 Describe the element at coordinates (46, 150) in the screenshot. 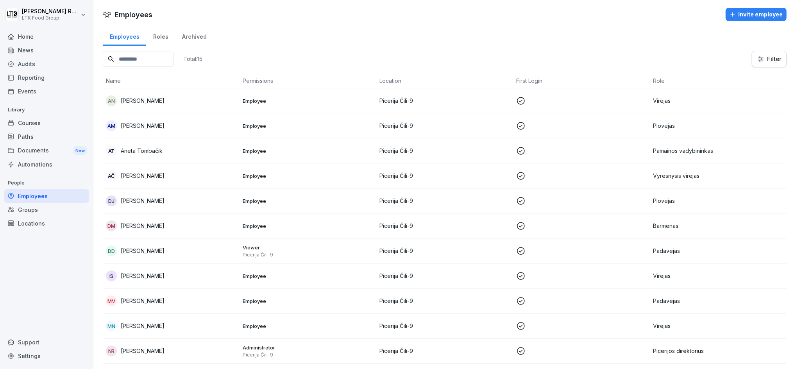

I see `a: DocumentsNew` at that location.